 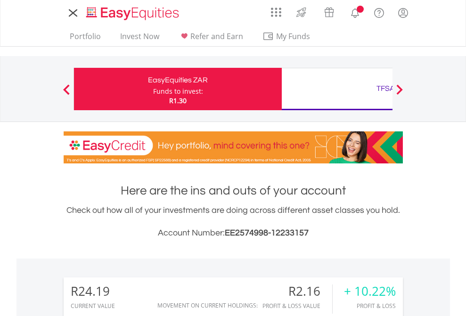 What do you see at coordinates (276, 10) in the screenshot?
I see `a: AppsGrid` at bounding box center [276, 10].